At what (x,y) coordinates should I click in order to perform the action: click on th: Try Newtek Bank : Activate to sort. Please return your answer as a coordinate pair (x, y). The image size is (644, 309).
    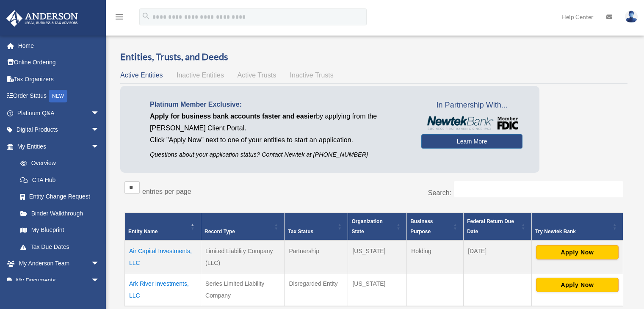
    Looking at the image, I should click on (577, 227).